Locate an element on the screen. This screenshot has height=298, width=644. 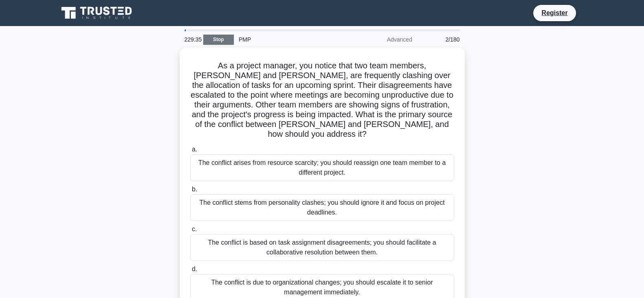
div: PMP is located at coordinates (290, 39).